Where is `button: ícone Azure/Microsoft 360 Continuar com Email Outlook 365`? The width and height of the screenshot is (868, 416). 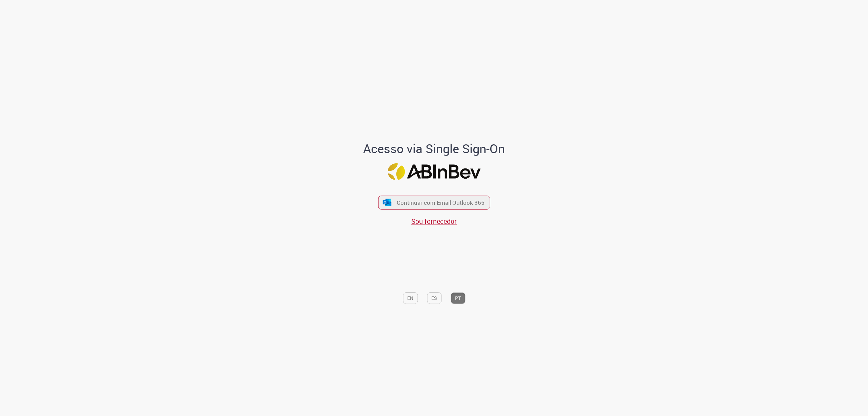 button: ícone Azure/Microsoft 360 Continuar com Email Outlook 365 is located at coordinates (434, 202).